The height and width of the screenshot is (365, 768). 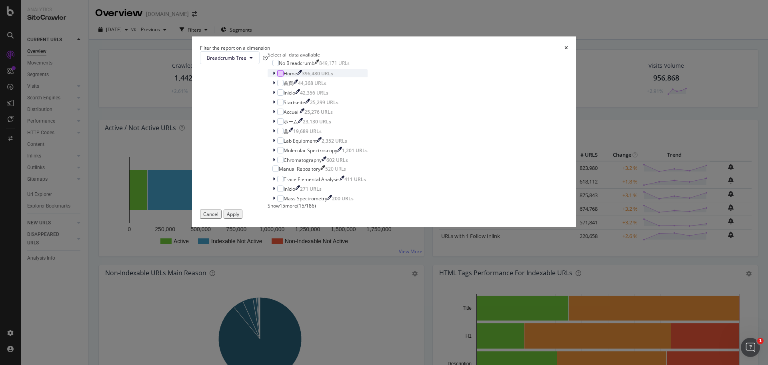 What do you see at coordinates (311, 188) in the screenshot?
I see `div: 271 URLs` at bounding box center [311, 188].